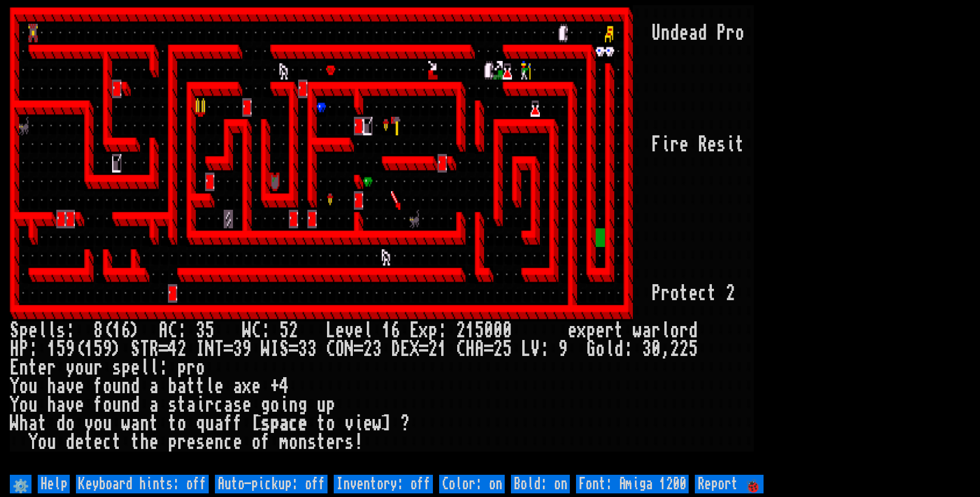 The height and width of the screenshot is (497, 980). What do you see at coordinates (638, 331) in the screenshot?
I see `div: w` at bounding box center [638, 331].